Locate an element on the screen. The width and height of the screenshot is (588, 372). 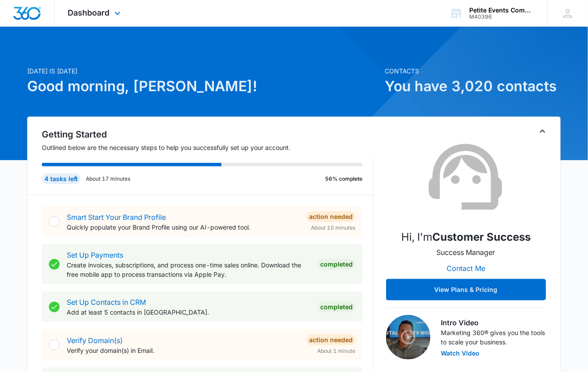
span: About 10 minutes is located at coordinates (333, 228).